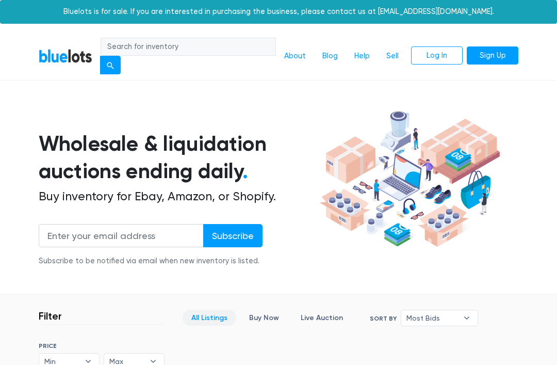 The width and height of the screenshot is (557, 365). What do you see at coordinates (295, 56) in the screenshot?
I see `a: About` at bounding box center [295, 56].